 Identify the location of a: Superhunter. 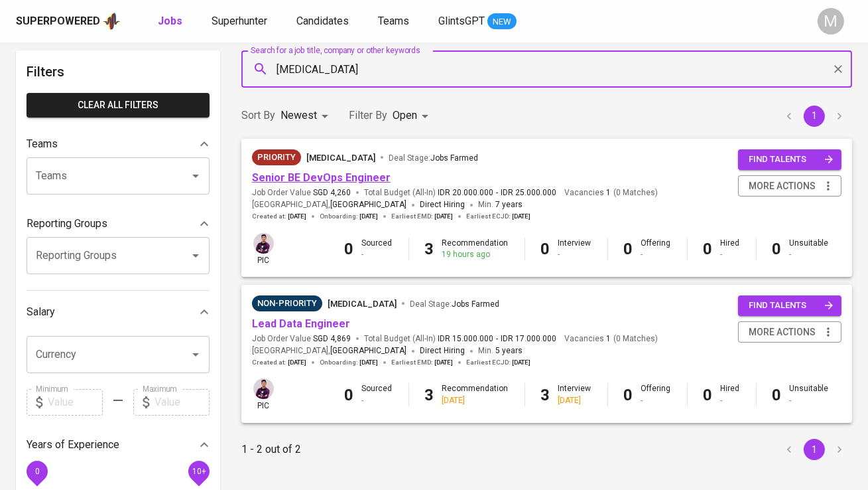
(241, 22).